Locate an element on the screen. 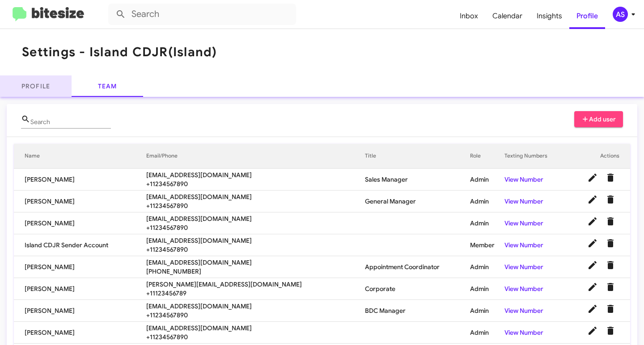 This screenshot has height=345, width=644. td: Appointment Coordinator is located at coordinates (417, 267).